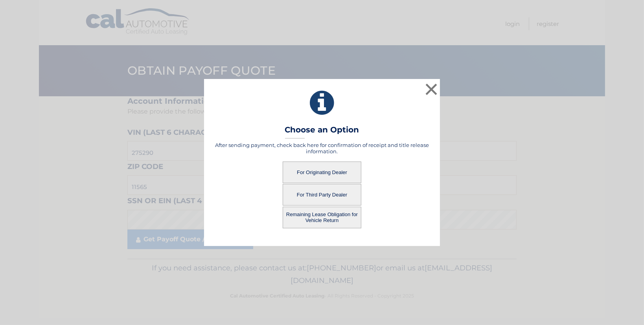 The height and width of the screenshot is (325, 644). I want to click on button: Remaining Lease Obligation for Vehicle Return, so click(322, 217).